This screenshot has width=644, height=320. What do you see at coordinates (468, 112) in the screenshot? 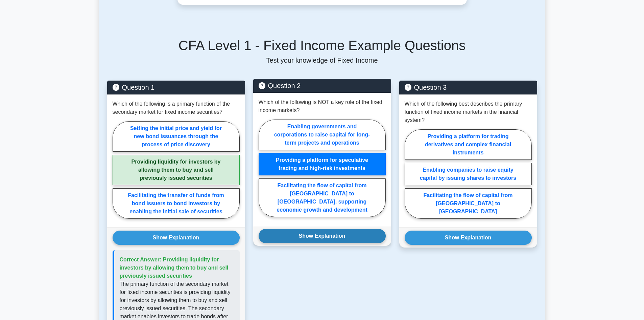
I see `p: Which of the following best describes the primary function of fixed income markets in the financi...` at bounding box center [468, 112].